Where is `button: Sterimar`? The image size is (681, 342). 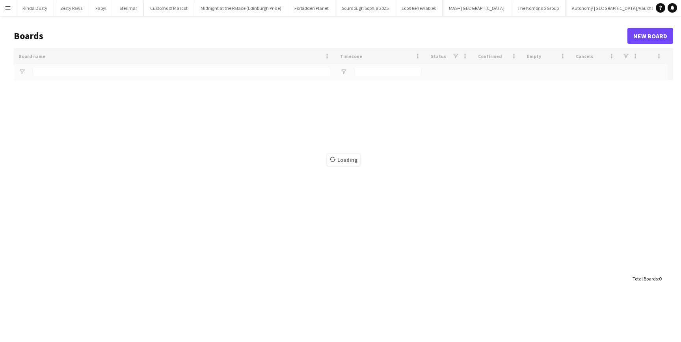 button: Sterimar is located at coordinates (128, 8).